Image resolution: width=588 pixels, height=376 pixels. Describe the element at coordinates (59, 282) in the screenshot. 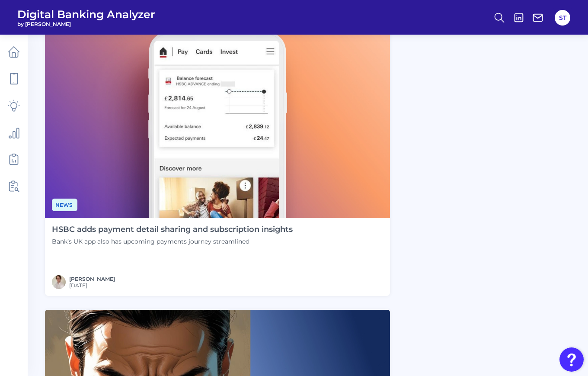

I see `img: MIchael McCaw` at that location.